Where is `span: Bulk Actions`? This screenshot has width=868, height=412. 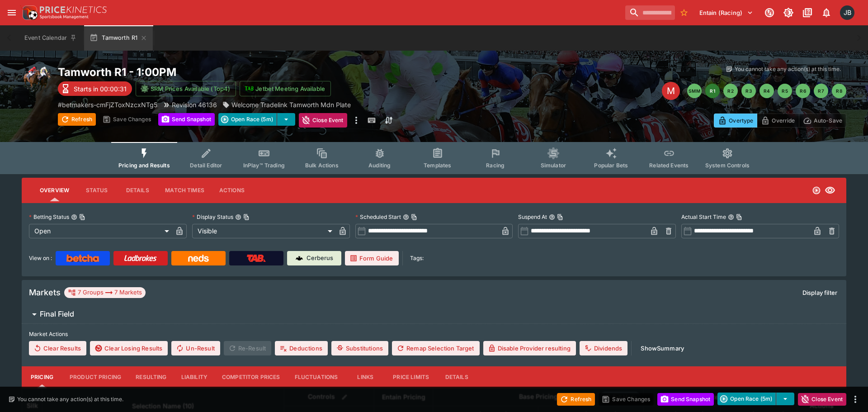
span: Bulk Actions is located at coordinates (322, 165).